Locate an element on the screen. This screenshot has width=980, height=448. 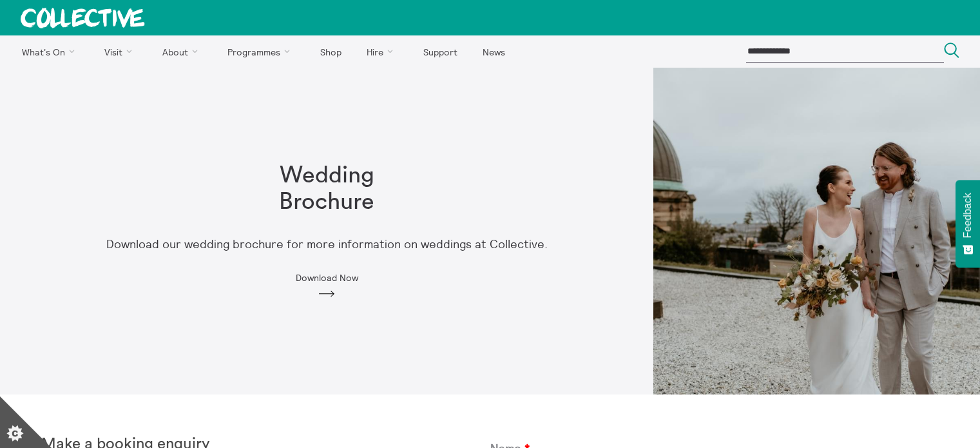
p: Download our wedding brochure for more information on weddings at Collective. is located at coordinates (327, 244).